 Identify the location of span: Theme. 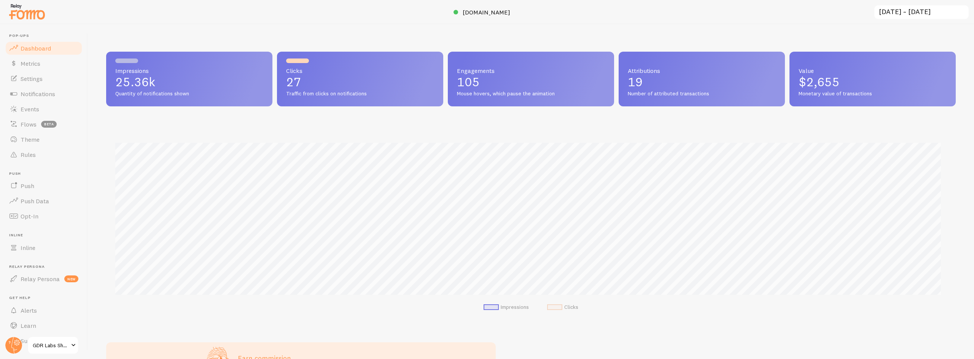
(30, 140).